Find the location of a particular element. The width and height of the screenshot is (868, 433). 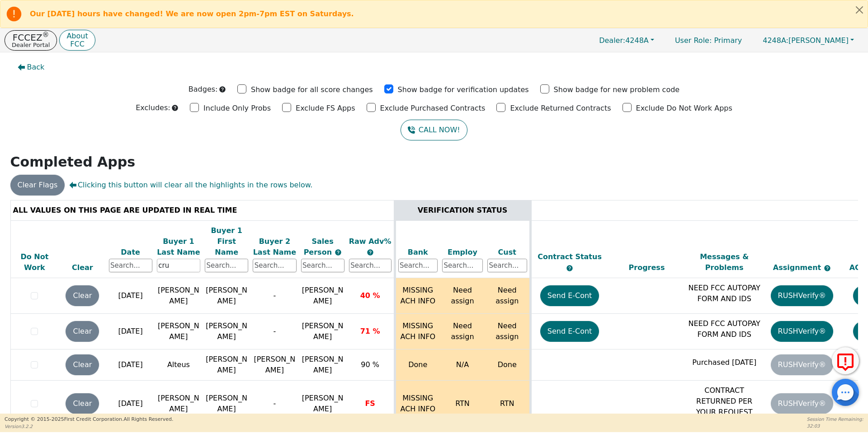

div: VERIFICATION STATUS is located at coordinates (463, 211).